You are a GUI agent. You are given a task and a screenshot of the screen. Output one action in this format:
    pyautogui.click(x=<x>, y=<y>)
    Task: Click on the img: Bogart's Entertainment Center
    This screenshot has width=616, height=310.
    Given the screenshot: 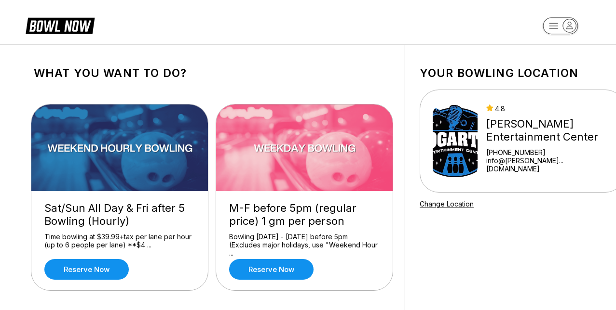 What is the action you would take?
    pyautogui.click(x=455, y=141)
    